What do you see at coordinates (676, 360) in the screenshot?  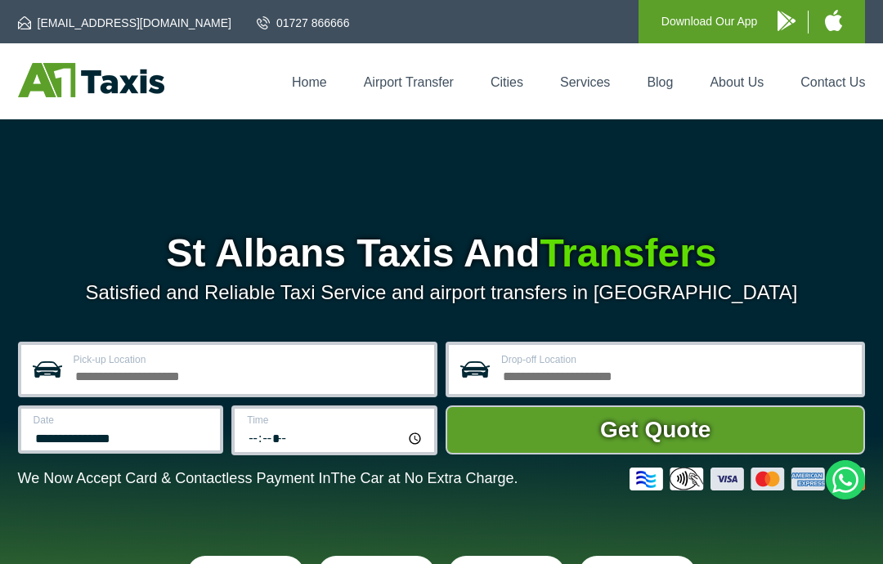 I see `label: Drop-off Location` at bounding box center [676, 360].